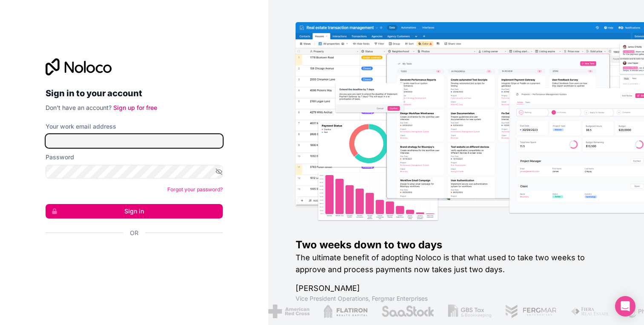  I want to click on button: Sign in, so click(134, 211).